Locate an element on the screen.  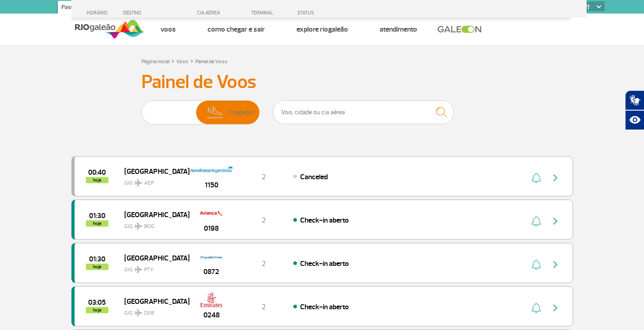
a: Página Inicial is located at coordinates (155, 61).